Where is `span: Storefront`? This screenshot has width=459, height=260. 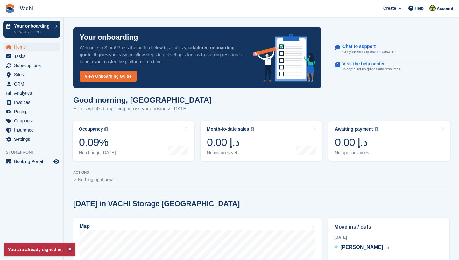
span: Storefront is located at coordinates (34, 153).